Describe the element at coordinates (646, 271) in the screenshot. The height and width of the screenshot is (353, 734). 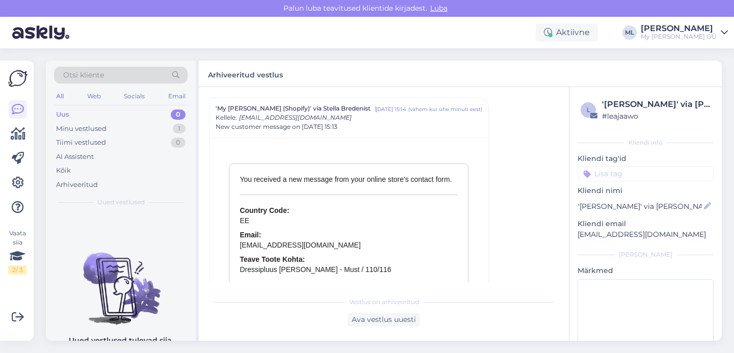
I see `p: Märkmed` at that location.